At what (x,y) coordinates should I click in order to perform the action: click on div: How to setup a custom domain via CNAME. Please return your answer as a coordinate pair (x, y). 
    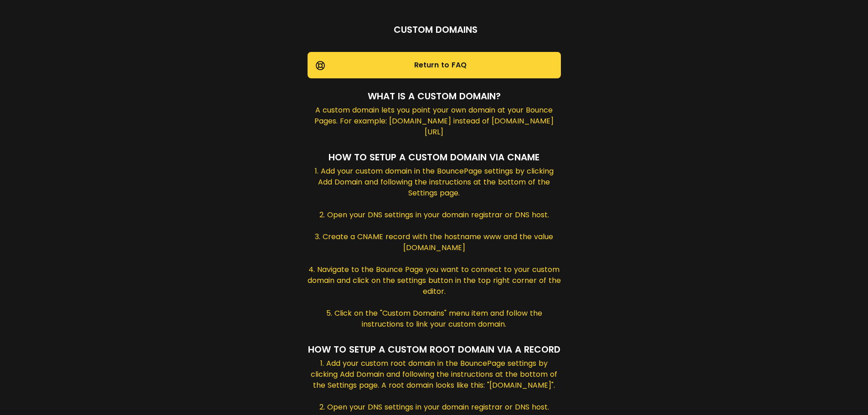
    Looking at the image, I should click on (434, 158).